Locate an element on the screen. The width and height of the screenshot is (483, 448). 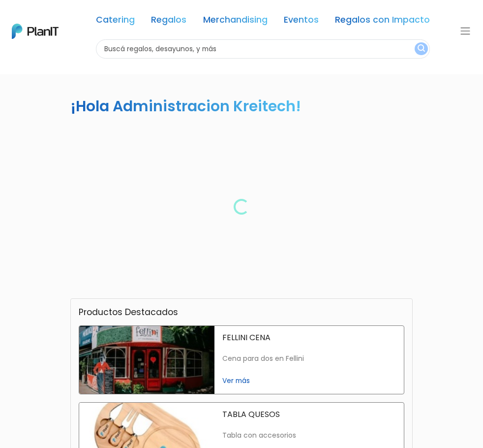
span: Ver más is located at coordinates (309, 381).